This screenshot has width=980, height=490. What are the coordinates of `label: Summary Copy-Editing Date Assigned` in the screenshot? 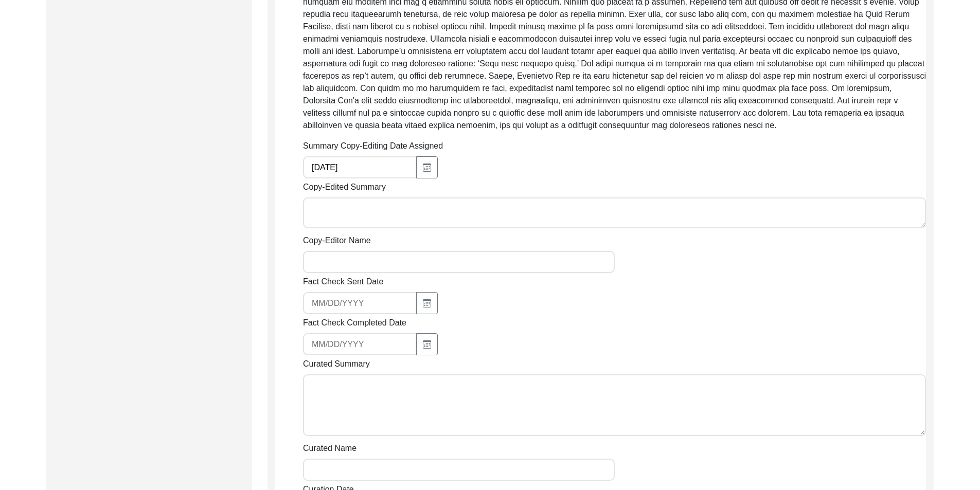 It's located at (373, 146).